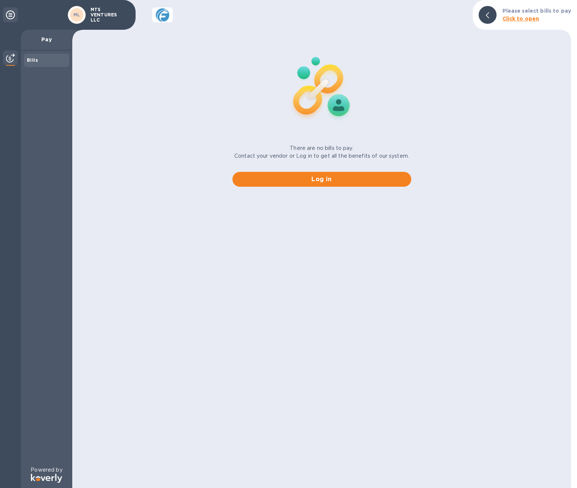 This screenshot has width=577, height=488. What do you see at coordinates (32, 60) in the screenshot?
I see `b: Bills` at bounding box center [32, 60].